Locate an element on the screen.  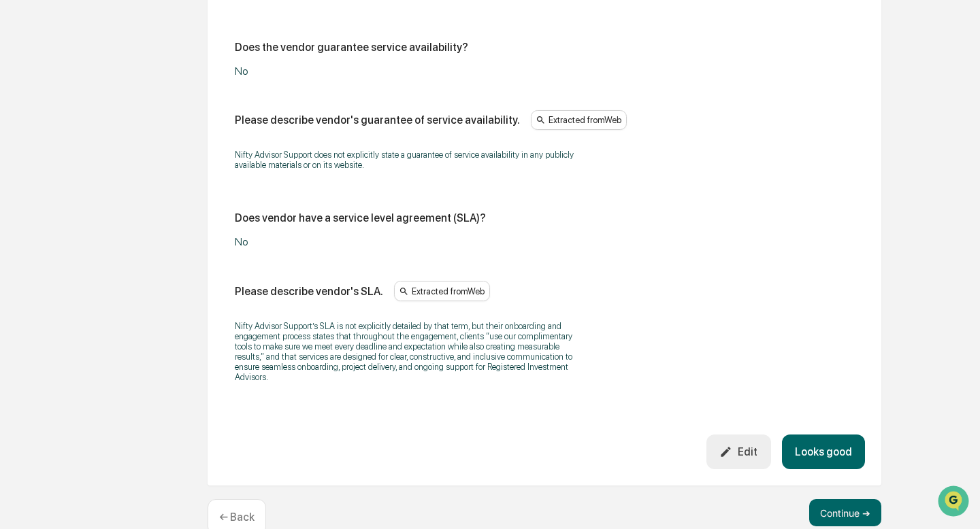
p: ← Back is located at coordinates (236, 517).